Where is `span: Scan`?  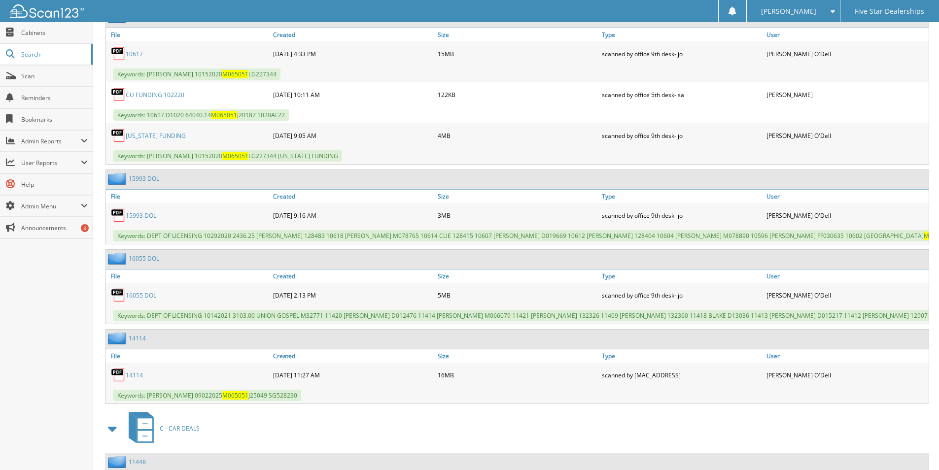 span: Scan is located at coordinates (54, 76).